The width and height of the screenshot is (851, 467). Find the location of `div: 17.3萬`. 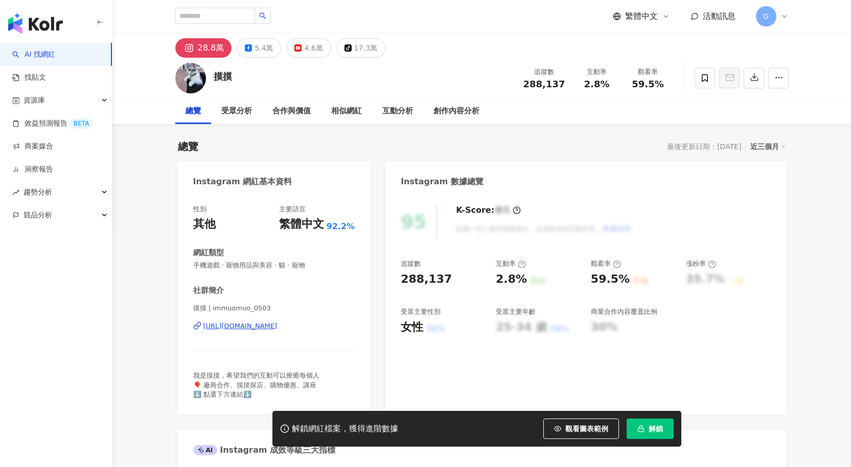

div: 17.3萬 is located at coordinates (365, 48).